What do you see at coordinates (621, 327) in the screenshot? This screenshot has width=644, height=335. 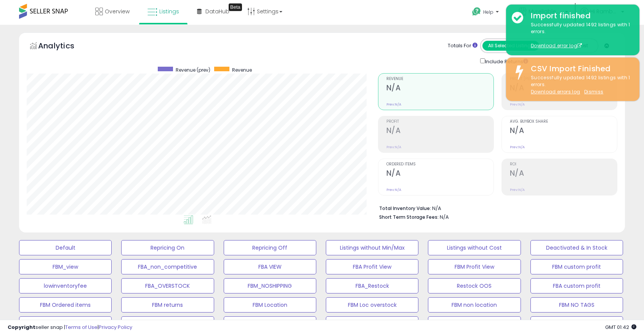 I see `span: 2025-09-10 01:42 GMT` at bounding box center [621, 327].